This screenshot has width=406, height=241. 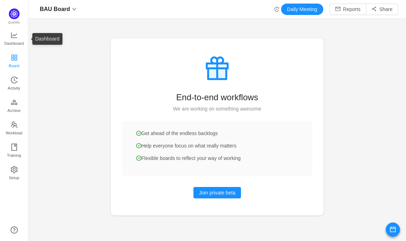 I want to click on button: Daily Meeting, so click(x=302, y=9).